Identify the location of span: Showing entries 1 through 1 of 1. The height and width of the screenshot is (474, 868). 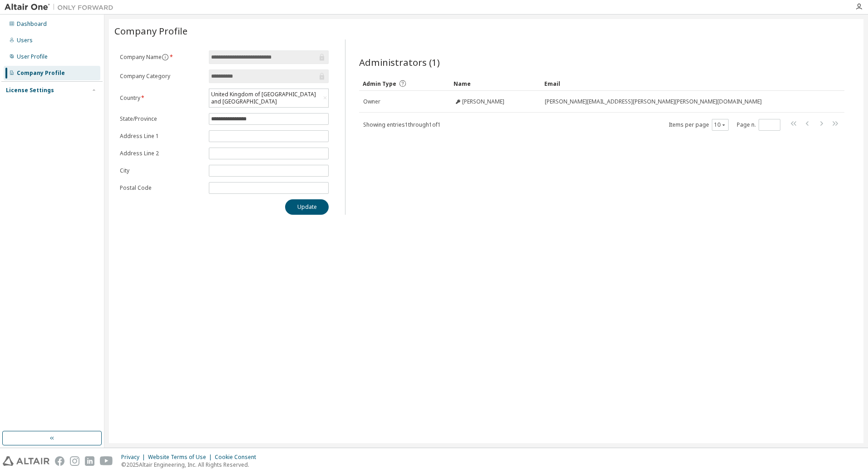
(401, 124).